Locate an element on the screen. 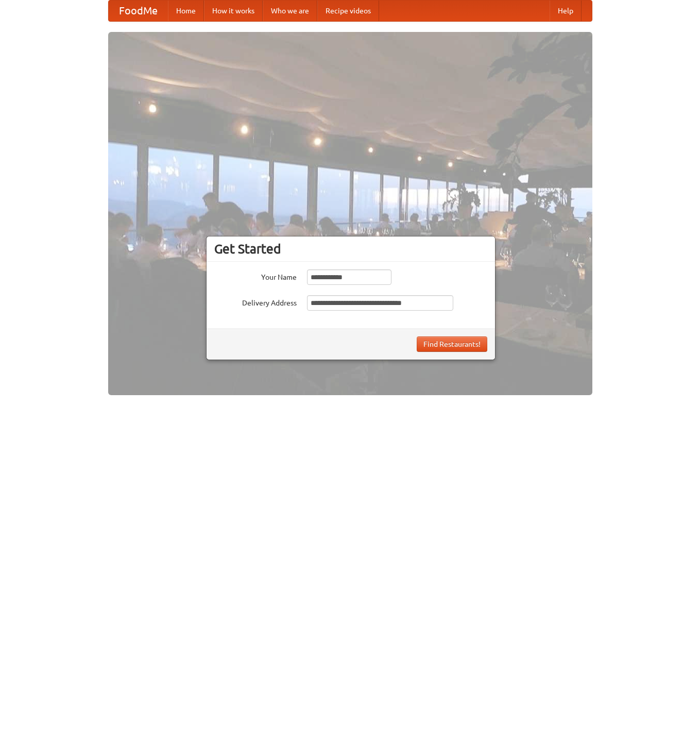  a: How it works is located at coordinates (233, 11).